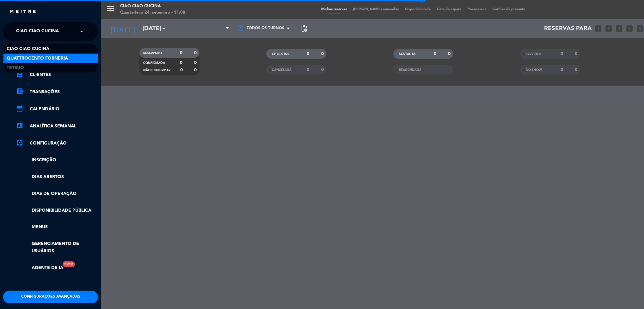  What do you see at coordinates (57, 210) in the screenshot?
I see `a: Disponibilidade pública` at bounding box center [57, 210].